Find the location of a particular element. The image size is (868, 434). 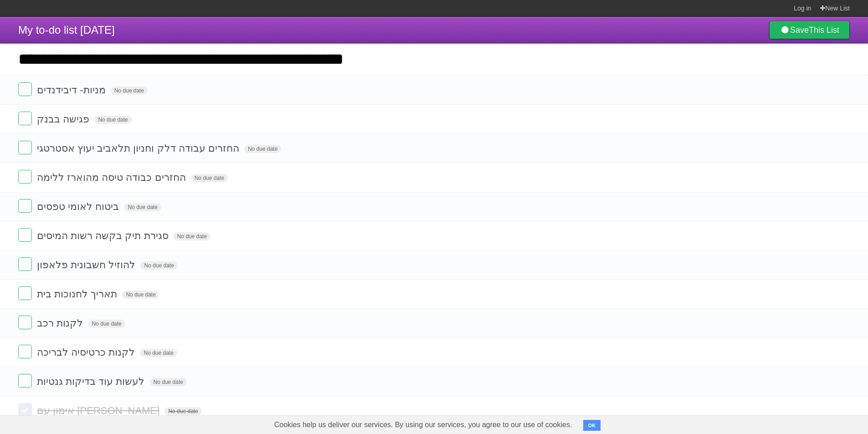

span: מניות- דיבידנדים is located at coordinates (72, 90).